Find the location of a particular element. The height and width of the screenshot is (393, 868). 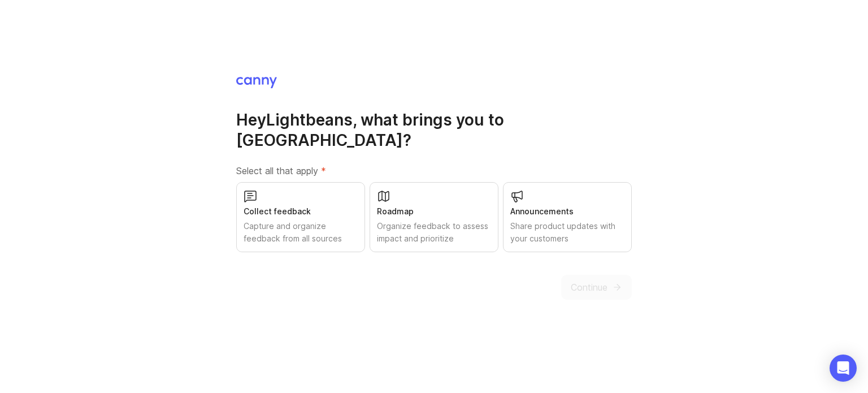

div: Organize feedback to assess impact and prioritize is located at coordinates (434, 233).